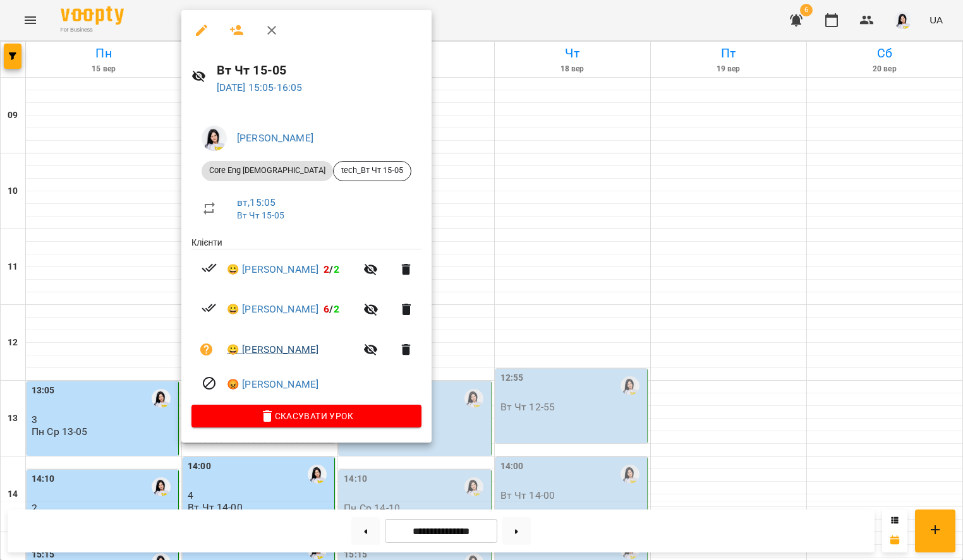 This screenshot has width=963, height=560. Describe the element at coordinates (261, 215) in the screenshot. I see `a: Вт Чт 15-05` at that location.